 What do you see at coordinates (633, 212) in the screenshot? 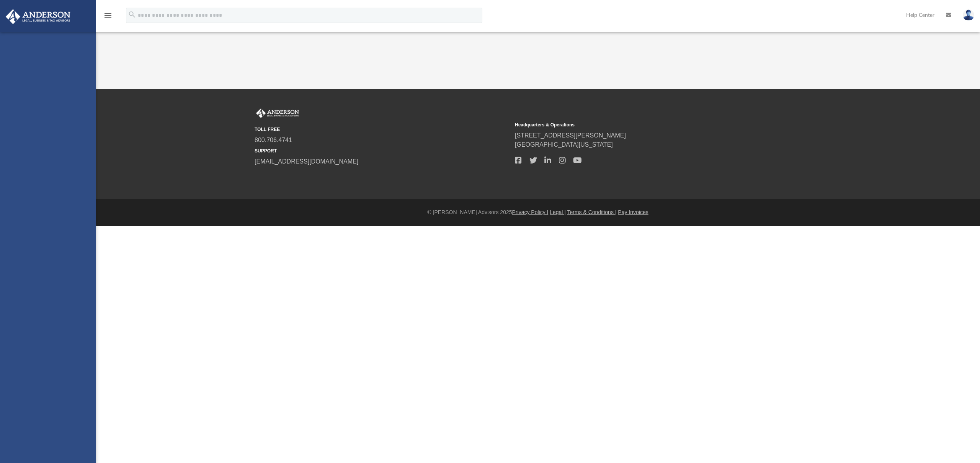
I see `a: Pay Invoices` at bounding box center [633, 212].